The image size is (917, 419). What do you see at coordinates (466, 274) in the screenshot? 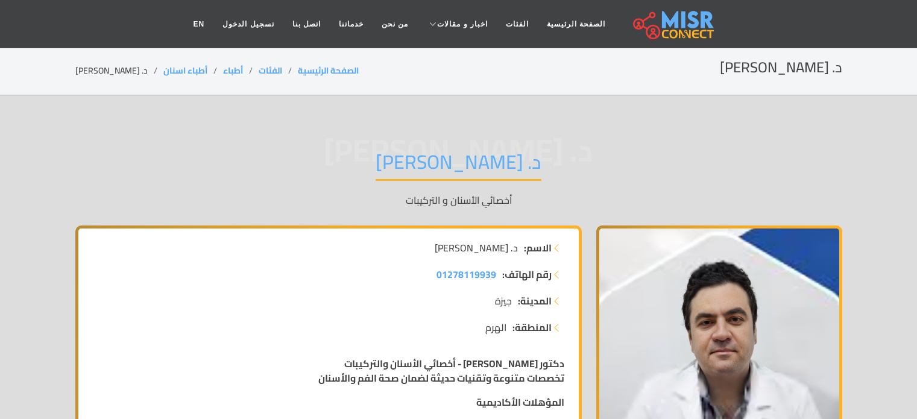
I see `a: 01278119939` at bounding box center [466, 274].